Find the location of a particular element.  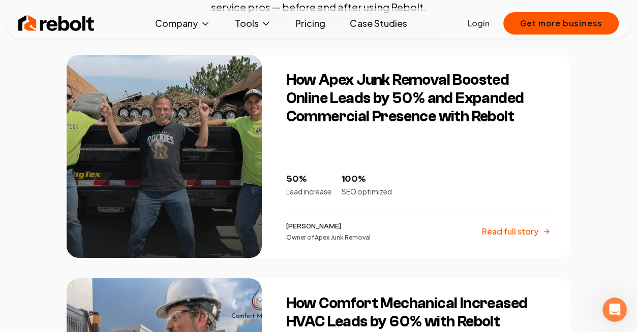

h3: How Apex Junk Removal Boosted Online Leads by 50% and Expanded Commercial Presence with Rebolt is located at coordinates (418, 99).